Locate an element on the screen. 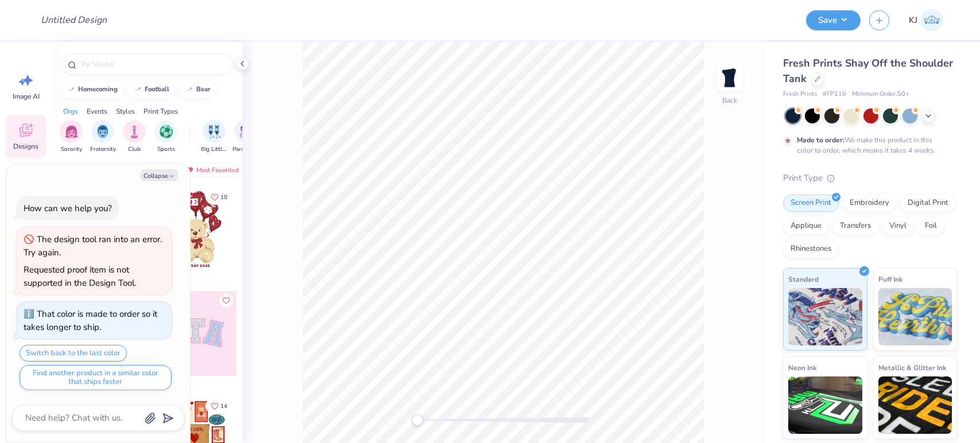 The width and height of the screenshot is (980, 443). span: Image AI is located at coordinates (26, 96).